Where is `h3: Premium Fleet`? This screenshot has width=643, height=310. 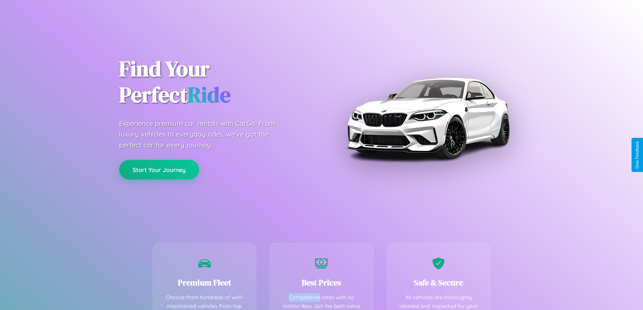 h3: Premium Fleet is located at coordinates (205, 283).